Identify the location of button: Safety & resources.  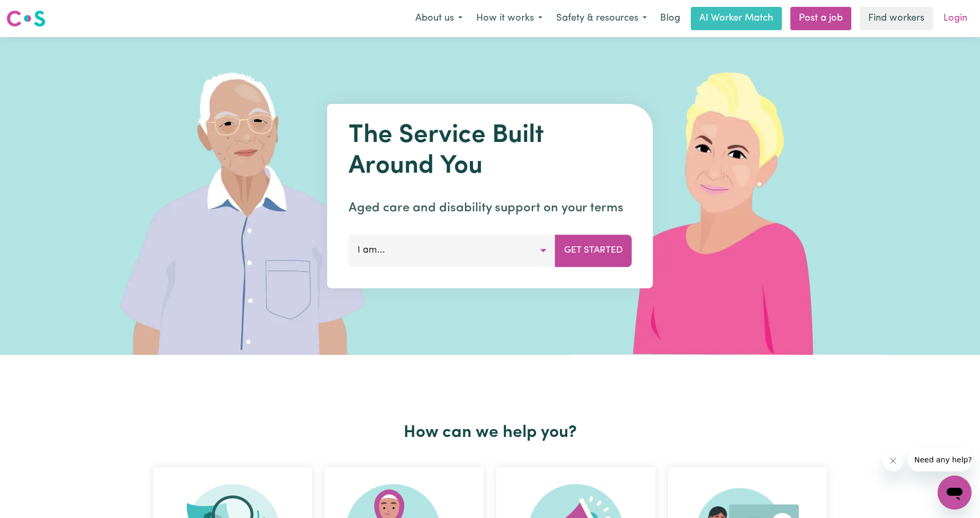
(601, 18).